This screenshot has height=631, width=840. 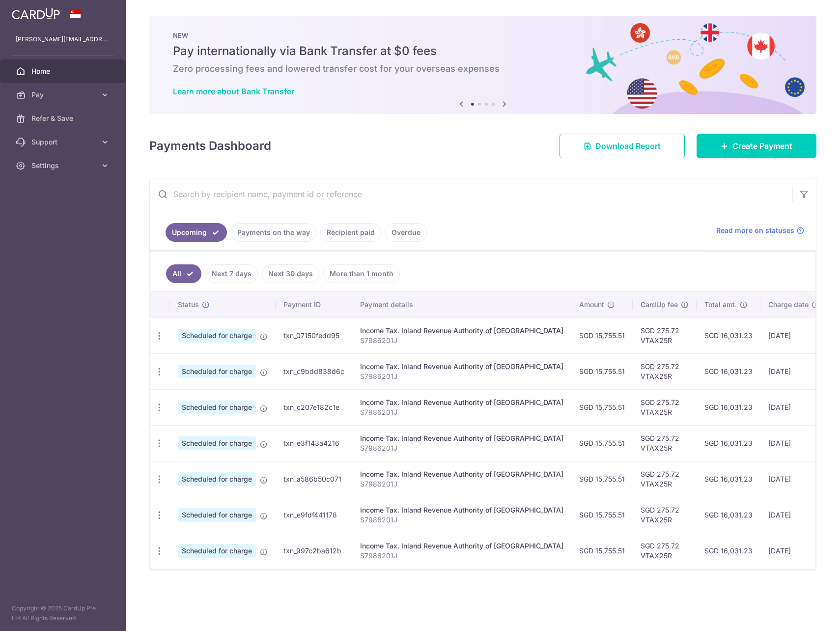 What do you see at coordinates (659, 305) in the screenshot?
I see `span: CardUp fee` at bounding box center [659, 305].